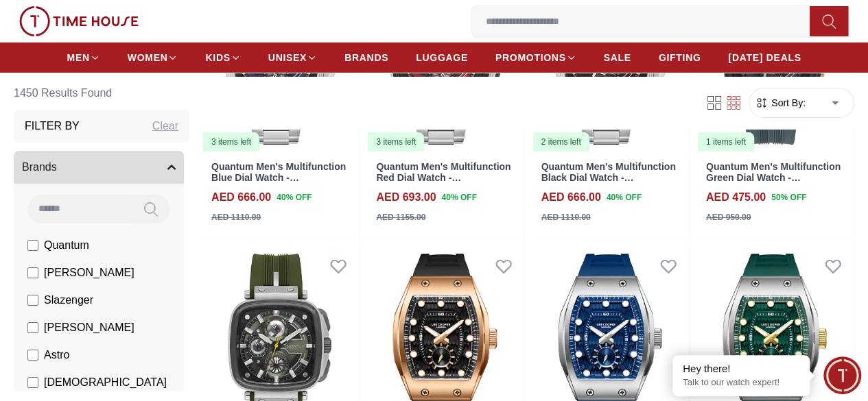  I want to click on span: GIFTING, so click(680, 58).